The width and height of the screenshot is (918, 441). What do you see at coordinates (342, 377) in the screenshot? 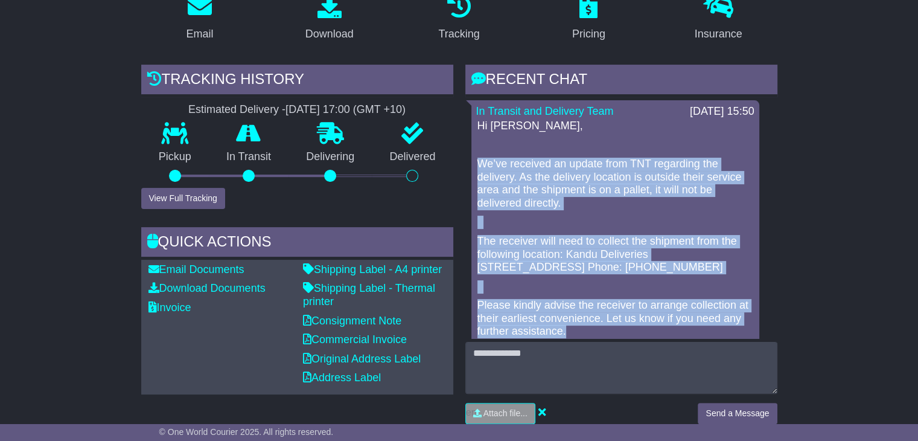
I see `a: Address Label` at bounding box center [342, 377].